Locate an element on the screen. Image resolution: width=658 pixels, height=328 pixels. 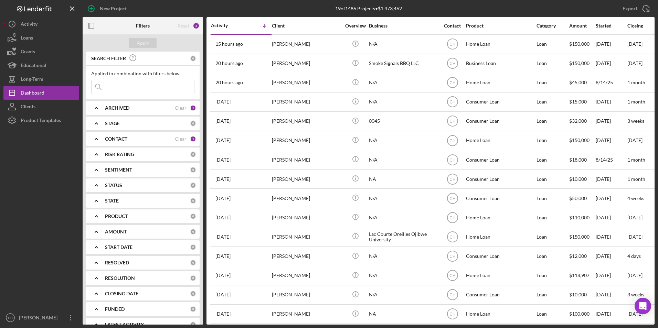
b: STATUS is located at coordinates (114, 185).